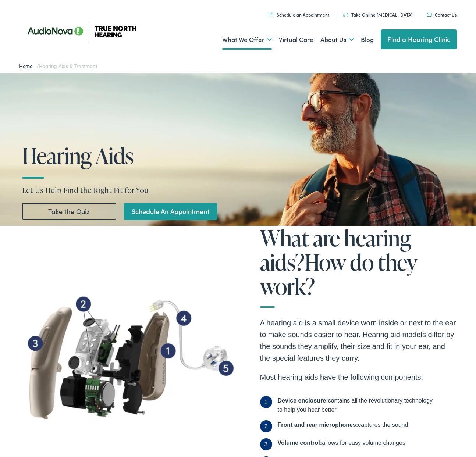  I want to click on a: What We Offer, so click(247, 40).